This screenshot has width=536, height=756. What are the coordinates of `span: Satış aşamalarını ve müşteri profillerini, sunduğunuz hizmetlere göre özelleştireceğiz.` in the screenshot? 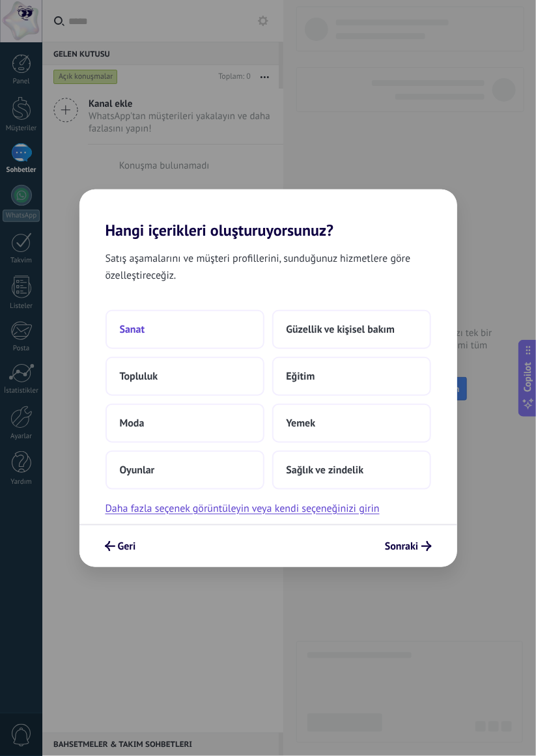 It's located at (268, 267).